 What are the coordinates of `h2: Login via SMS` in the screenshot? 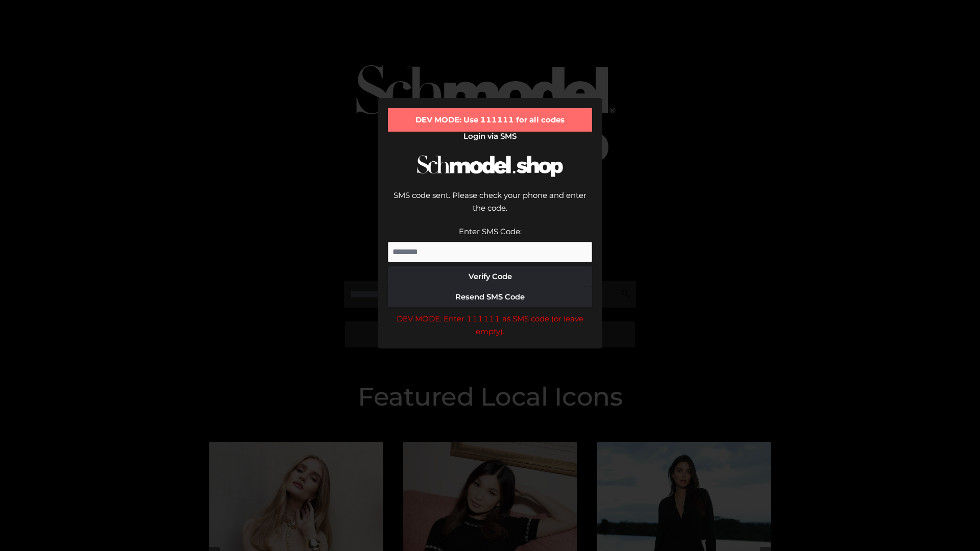 It's located at (490, 136).